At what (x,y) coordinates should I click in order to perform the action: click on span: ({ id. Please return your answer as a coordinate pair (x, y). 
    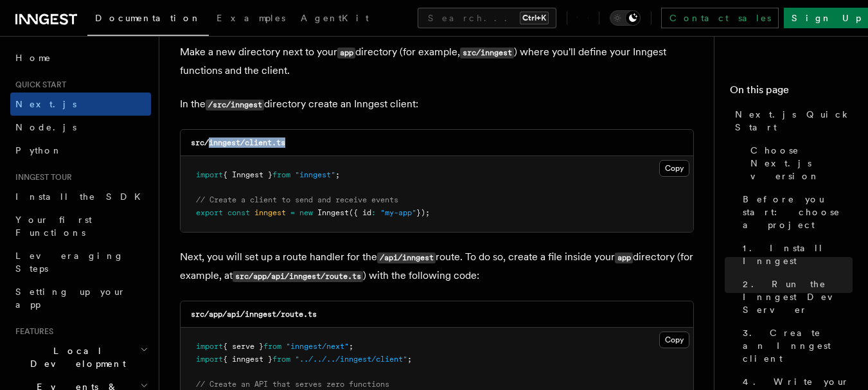
    Looking at the image, I should click on (360, 212).